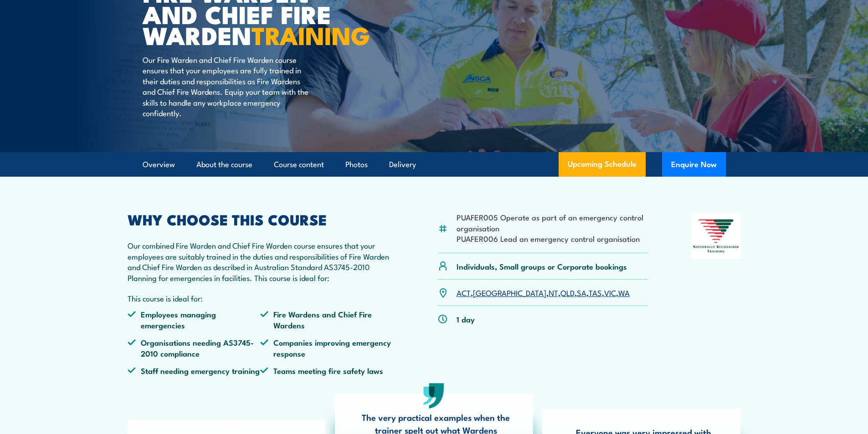 This screenshot has height=434, width=868. Describe the element at coordinates (624, 292) in the screenshot. I see `a: WA` at that location.